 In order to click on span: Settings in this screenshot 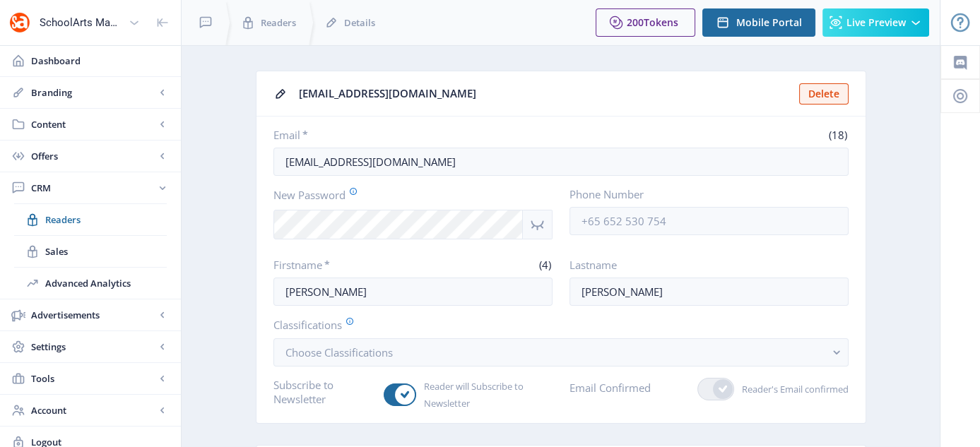, I will do `click(94, 347)`.